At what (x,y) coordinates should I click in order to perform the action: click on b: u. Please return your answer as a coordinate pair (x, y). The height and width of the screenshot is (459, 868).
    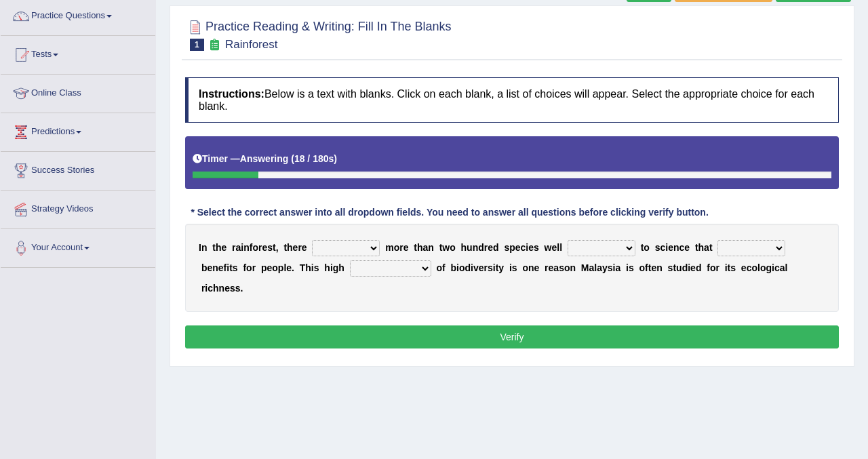
    Looking at the image, I should click on (469, 248).